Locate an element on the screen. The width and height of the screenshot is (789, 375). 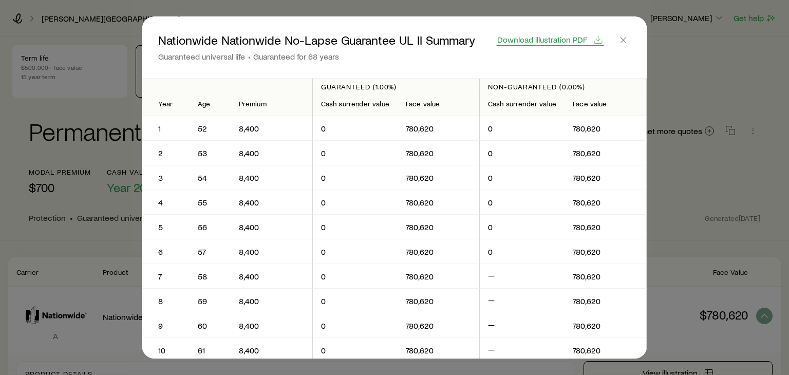
p: 4 is located at coordinates (165, 202).